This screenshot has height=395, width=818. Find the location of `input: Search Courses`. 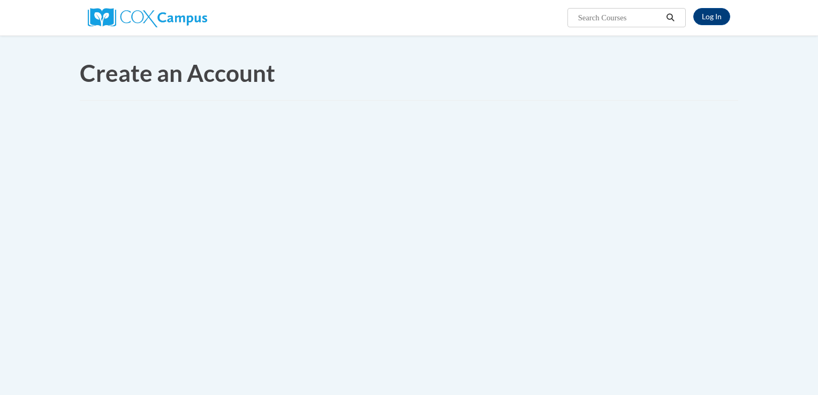

input: Search Courses is located at coordinates (620, 18).